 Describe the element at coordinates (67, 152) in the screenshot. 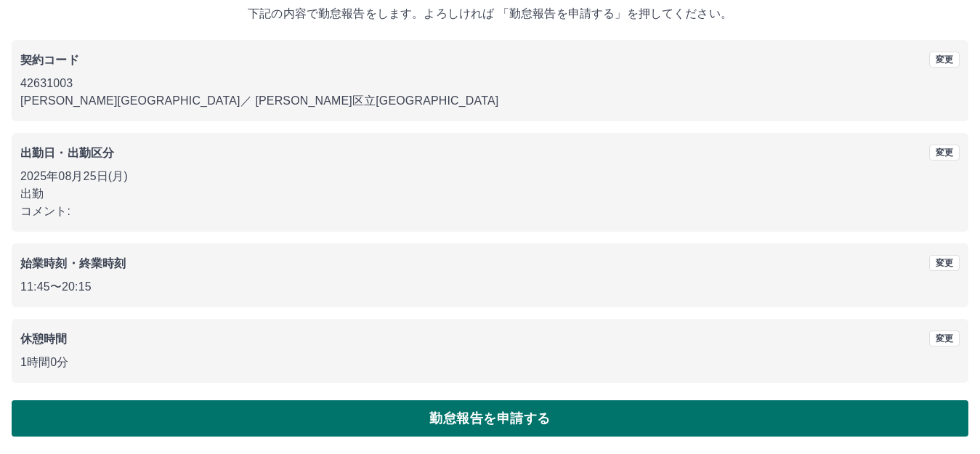

I see `b: 出勤日・出勤区分` at that location.